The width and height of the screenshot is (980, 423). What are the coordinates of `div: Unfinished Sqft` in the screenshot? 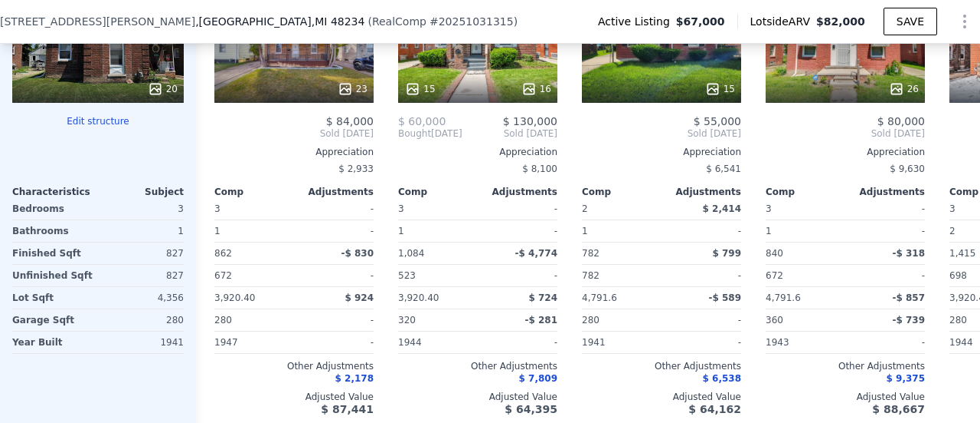 It's located at (54, 275).